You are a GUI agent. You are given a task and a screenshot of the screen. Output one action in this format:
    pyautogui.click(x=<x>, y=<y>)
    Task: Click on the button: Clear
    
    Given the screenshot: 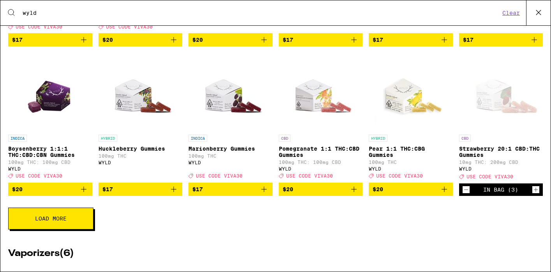 What is the action you would take?
    pyautogui.click(x=511, y=13)
    